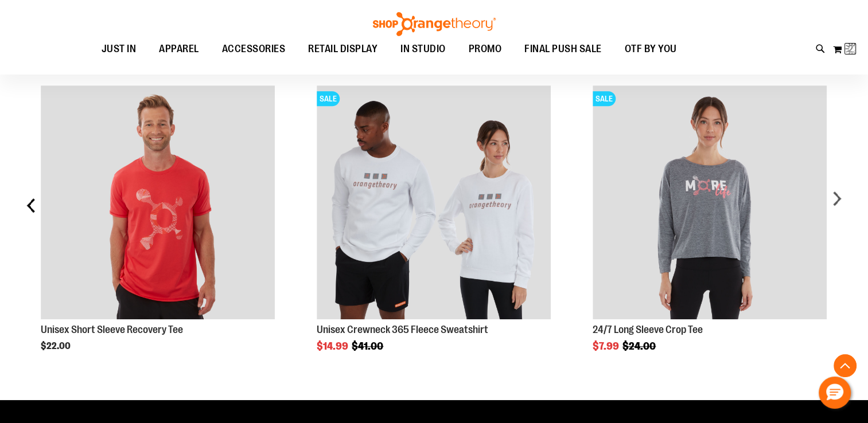 The width and height of the screenshot is (868, 423). Describe the element at coordinates (342, 49) in the screenshot. I see `span: RETAIL DISPLAY` at that location.